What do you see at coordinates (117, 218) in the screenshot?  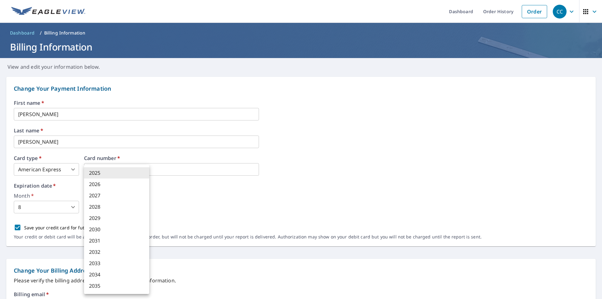 I see `li: 2029` at bounding box center [117, 218].